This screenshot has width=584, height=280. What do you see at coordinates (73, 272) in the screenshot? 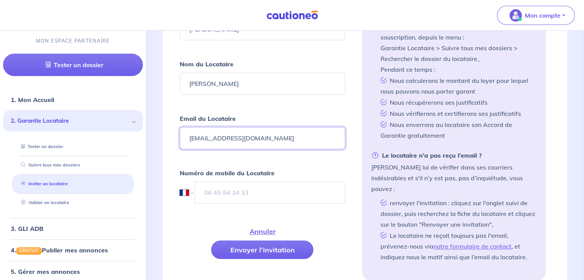
I see `div: 5. Gérer mes annonces` at bounding box center [73, 272].